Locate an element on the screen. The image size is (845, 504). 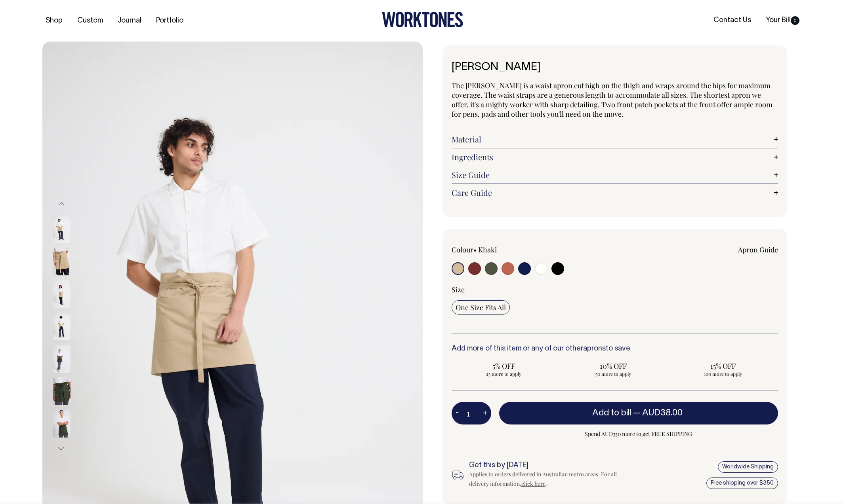
input: 5% OFF 25 more to apply is located at coordinates (503, 369).